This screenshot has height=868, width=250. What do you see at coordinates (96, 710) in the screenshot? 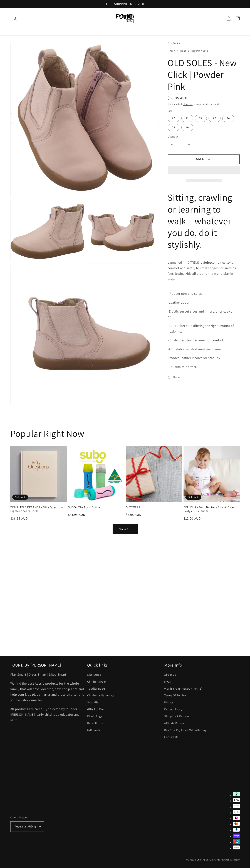
I see `a: Gifts For Mum` at bounding box center [96, 710].